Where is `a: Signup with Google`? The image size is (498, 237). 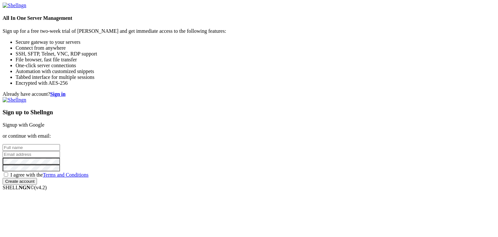 a: Signup with Google is located at coordinates (23, 125).